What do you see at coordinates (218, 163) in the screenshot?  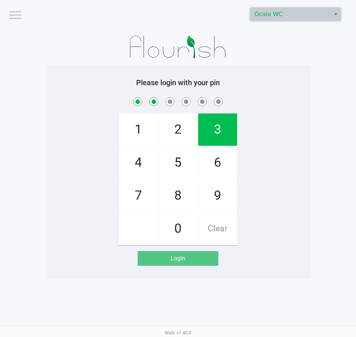 I see `span: 6` at bounding box center [218, 163].